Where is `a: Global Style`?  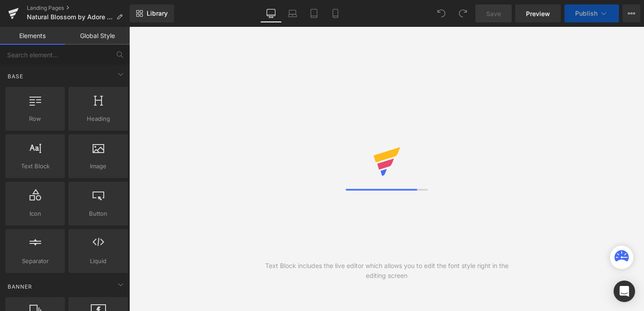
a: Global Style is located at coordinates (97, 36).